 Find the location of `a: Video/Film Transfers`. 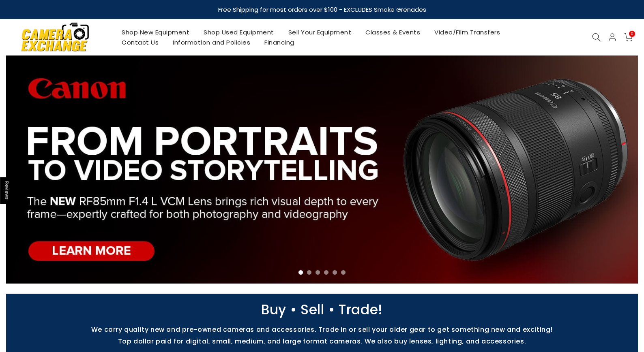

a: Video/Film Transfers is located at coordinates (467, 32).